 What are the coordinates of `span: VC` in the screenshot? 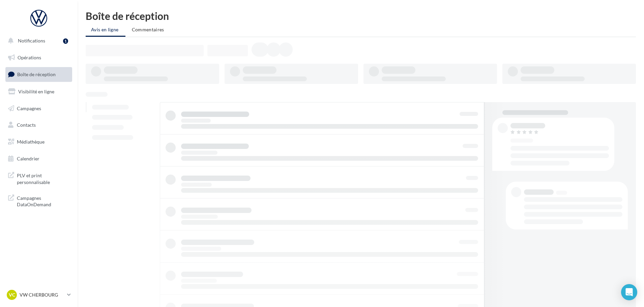 It's located at (12, 294).